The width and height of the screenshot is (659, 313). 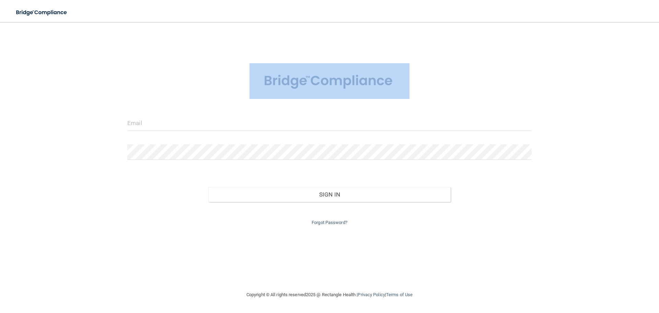 What do you see at coordinates (329, 123) in the screenshot?
I see `input: Email` at bounding box center [329, 123].